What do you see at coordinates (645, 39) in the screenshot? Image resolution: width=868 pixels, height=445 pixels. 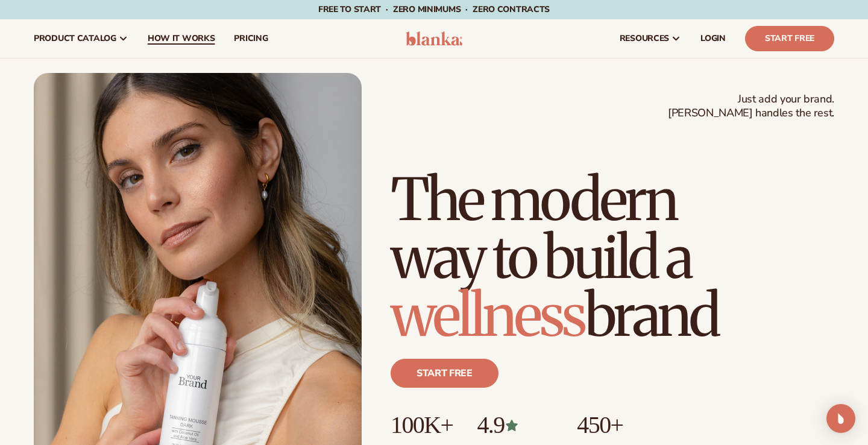 I see `span: resources` at bounding box center [645, 39].